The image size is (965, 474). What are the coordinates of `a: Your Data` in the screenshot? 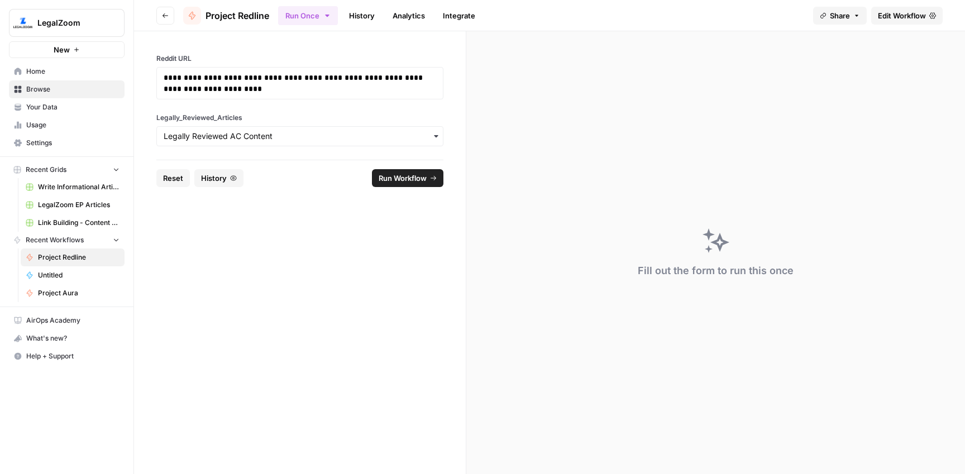 It's located at (66, 107).